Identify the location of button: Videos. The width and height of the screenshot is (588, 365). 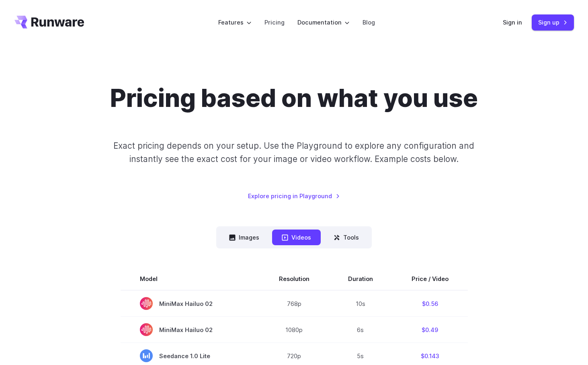
(296, 237).